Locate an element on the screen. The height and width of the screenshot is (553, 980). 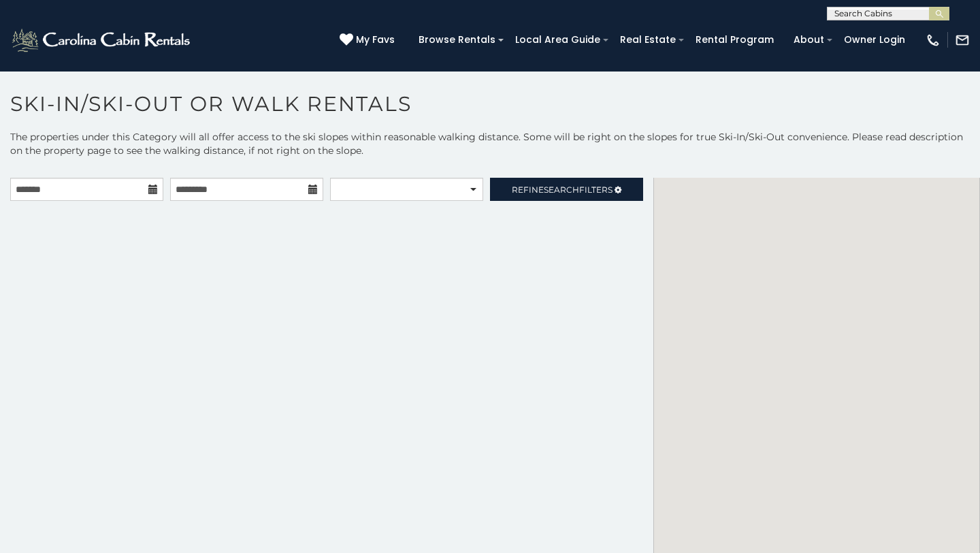
a: Owner Login is located at coordinates (874, 39).